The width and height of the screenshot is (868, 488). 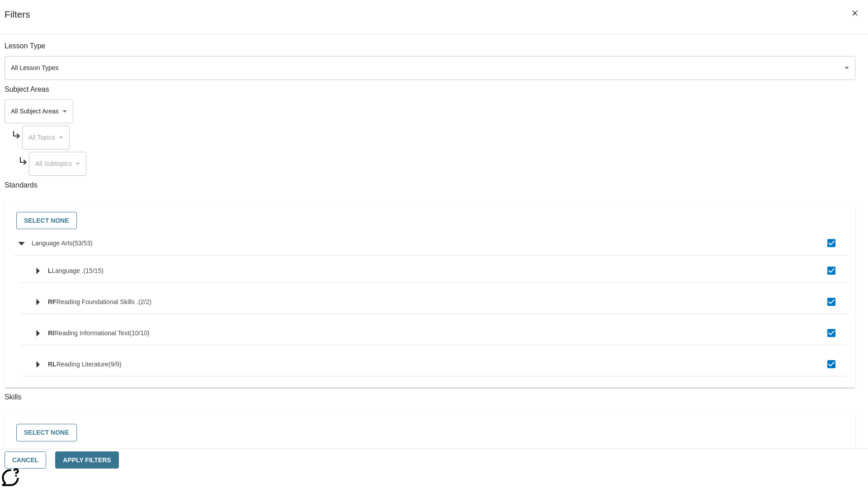 I want to click on span: Reading Foundational Skills ., so click(x=97, y=302).